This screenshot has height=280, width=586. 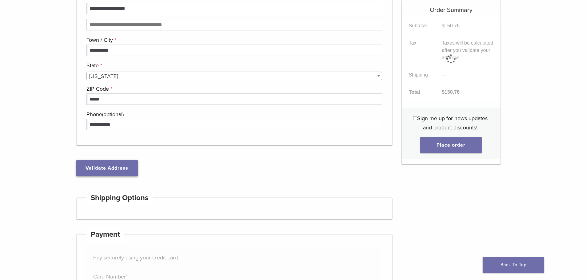 What do you see at coordinates (233, 114) in the screenshot?
I see `label: Phone` at bounding box center [233, 114].